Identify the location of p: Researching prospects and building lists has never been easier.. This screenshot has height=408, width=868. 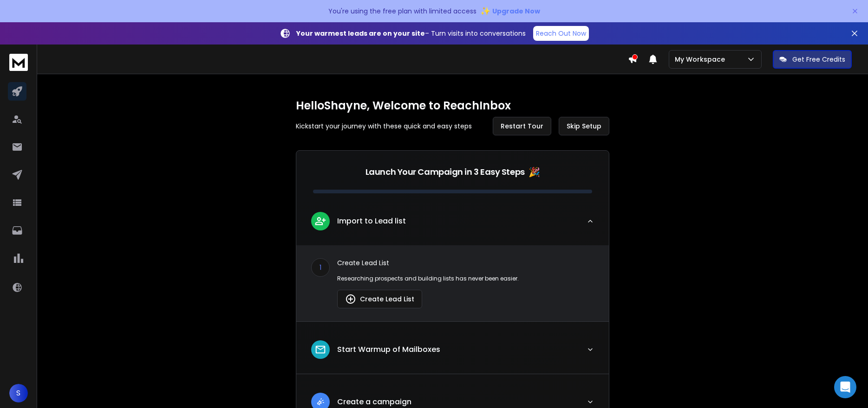
(465, 279).